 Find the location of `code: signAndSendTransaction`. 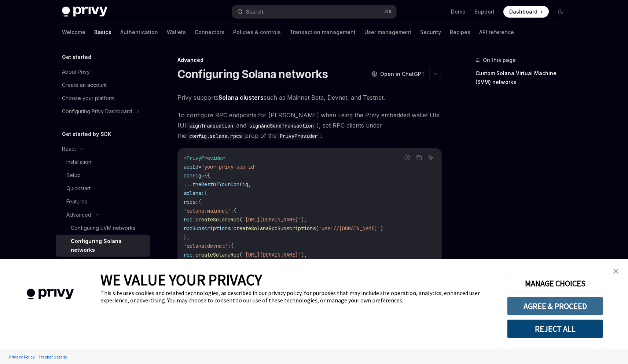

code: signAndSendTransaction is located at coordinates (281, 126).